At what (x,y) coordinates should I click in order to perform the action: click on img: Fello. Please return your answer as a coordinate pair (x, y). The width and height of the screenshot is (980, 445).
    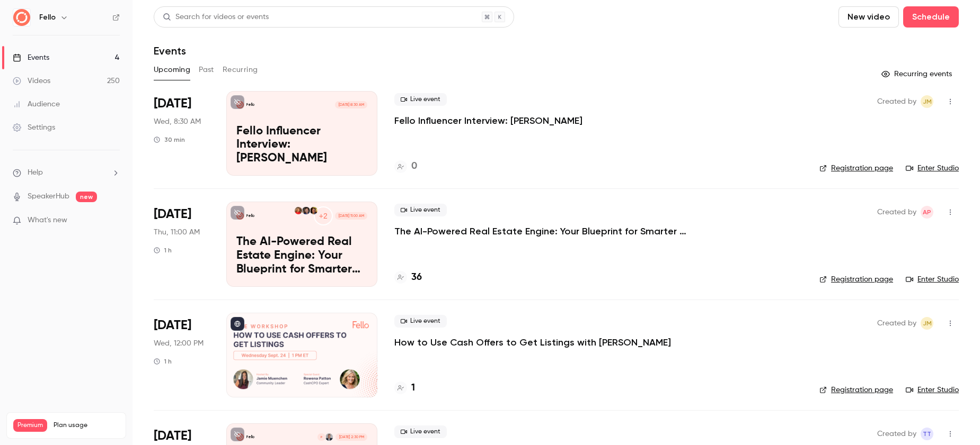
    Looking at the image, I should click on (22, 18).